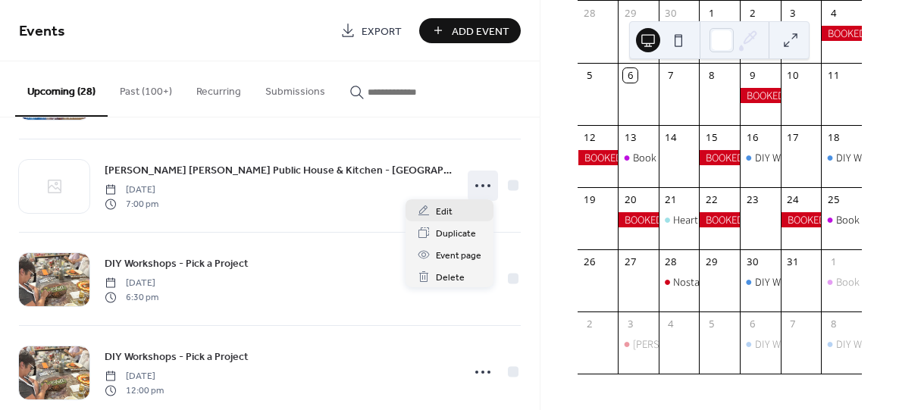 The image size is (899, 410). I want to click on div: 9, so click(752, 75).